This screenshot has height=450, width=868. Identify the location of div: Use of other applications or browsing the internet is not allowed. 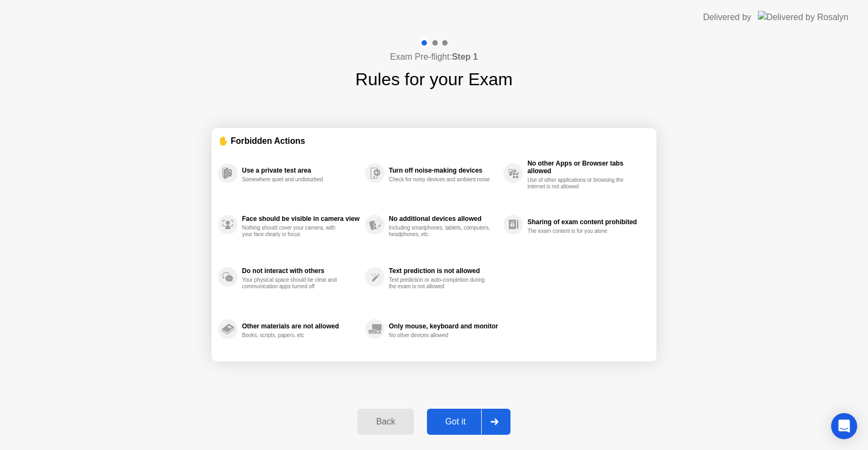
(578, 184).